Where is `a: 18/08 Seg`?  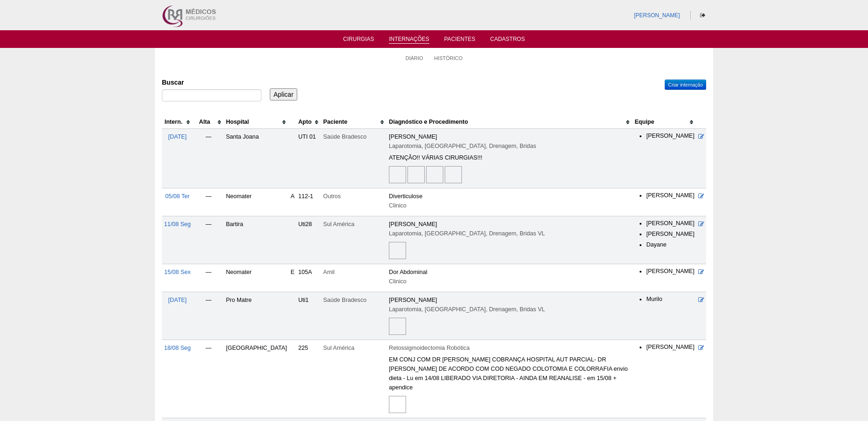 a: 18/08 Seg is located at coordinates (177, 348).